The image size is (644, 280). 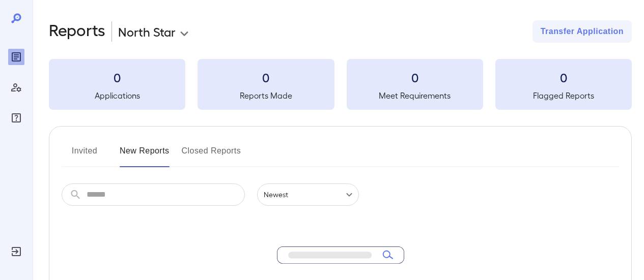 I want to click on div: Reports, so click(x=16, y=57).